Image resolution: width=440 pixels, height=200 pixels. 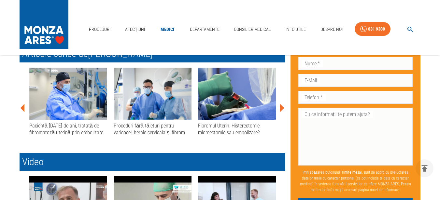 I want to click on a: 031 9300, so click(x=372, y=29).